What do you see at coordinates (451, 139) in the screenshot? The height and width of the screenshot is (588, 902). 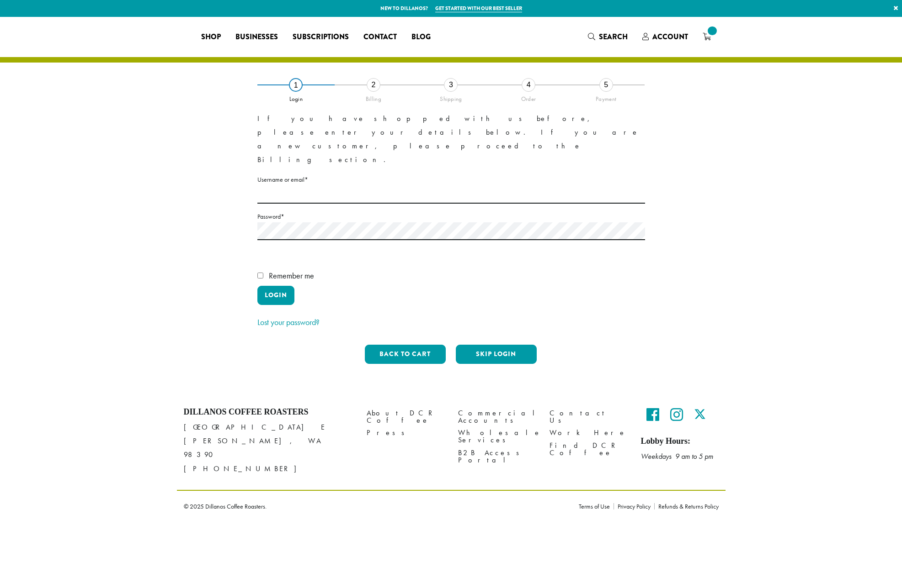 I see `p: If you have shopped with us before, please enter your details below. If you are a new customer, p...` at bounding box center [451, 139].